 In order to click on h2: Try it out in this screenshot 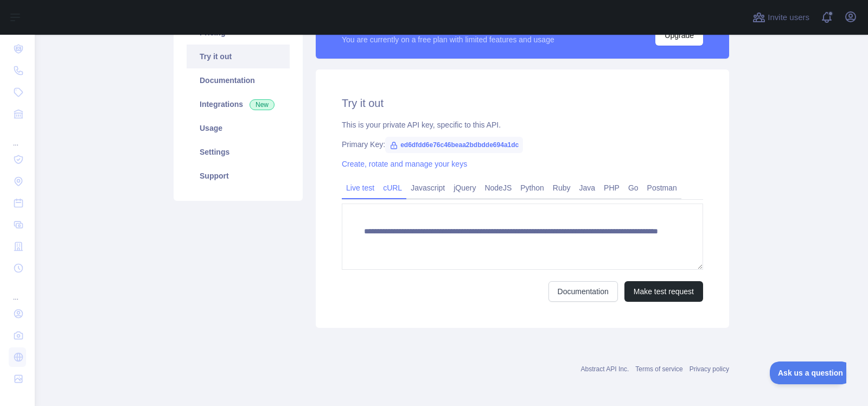, I will do `click(523, 103)`.